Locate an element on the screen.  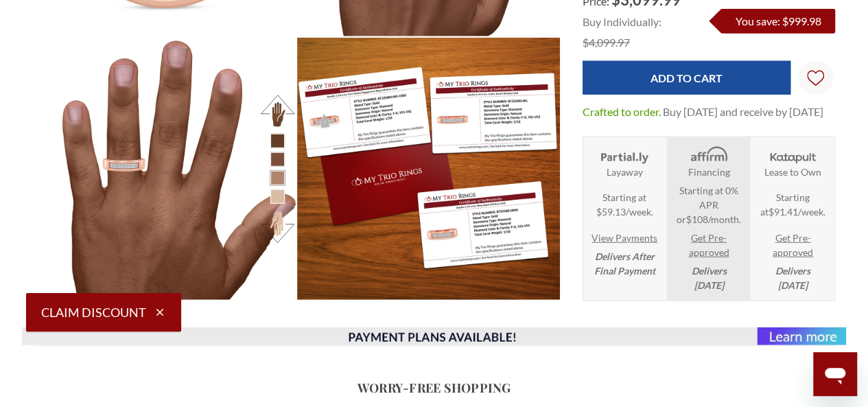
a: Wish Lists is located at coordinates (816, 78).